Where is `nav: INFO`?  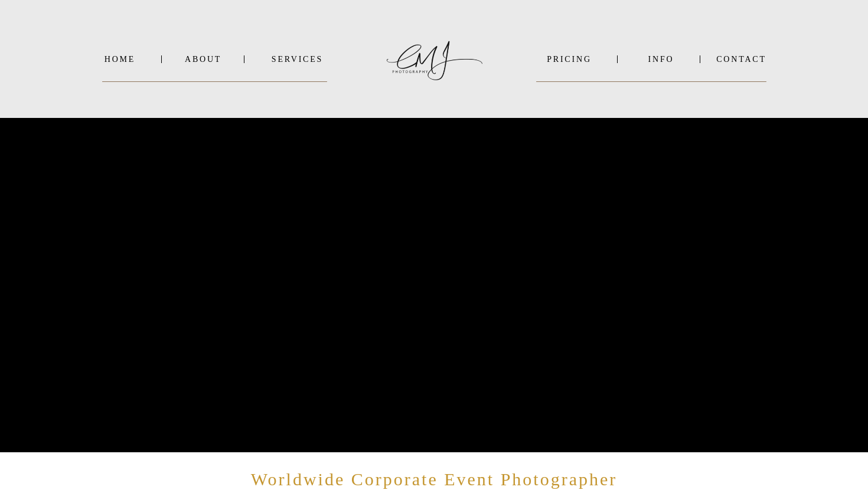
nav: INFO is located at coordinates (660, 59).